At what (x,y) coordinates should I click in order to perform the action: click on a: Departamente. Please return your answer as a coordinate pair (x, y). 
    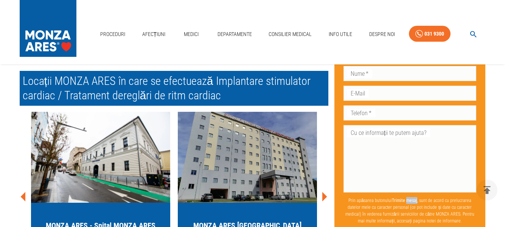
    Looking at the image, I should click on (235, 34).